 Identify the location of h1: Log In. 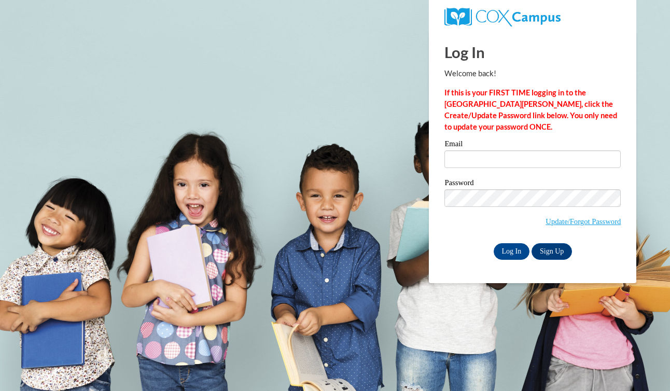
(532, 52).